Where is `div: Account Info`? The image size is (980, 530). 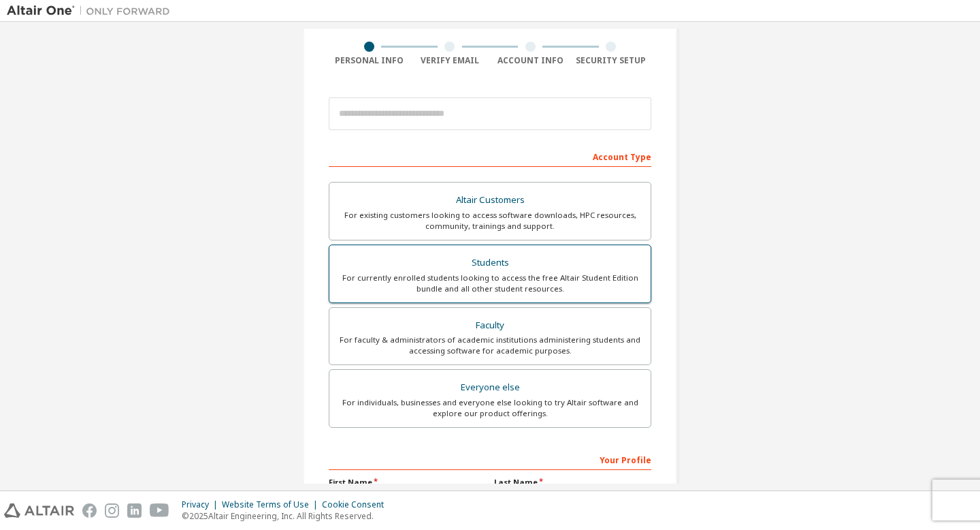
div: Account Info is located at coordinates (530, 61).